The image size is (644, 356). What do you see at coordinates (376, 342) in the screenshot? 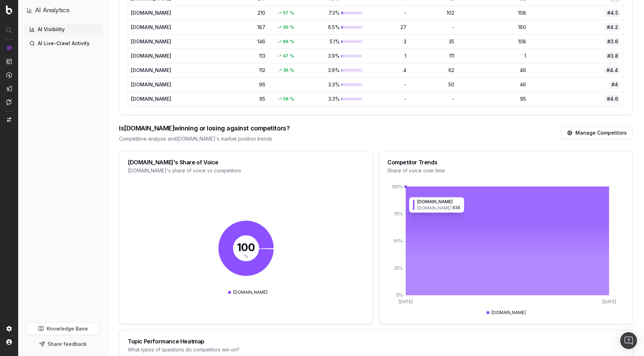
I see `div: Topic Performance Heatmap` at bounding box center [376, 342].